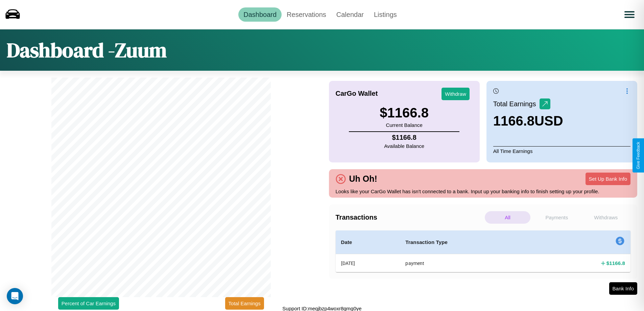 The width and height of the screenshot is (644, 311). Describe the element at coordinates (469, 242) in the screenshot. I see `h4: Transaction Type` at that location.